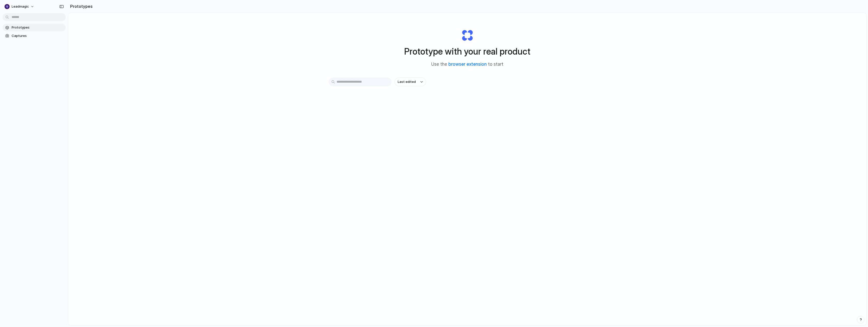  What do you see at coordinates (20, 7) in the screenshot?
I see `button: leadmagic` at bounding box center [20, 7].